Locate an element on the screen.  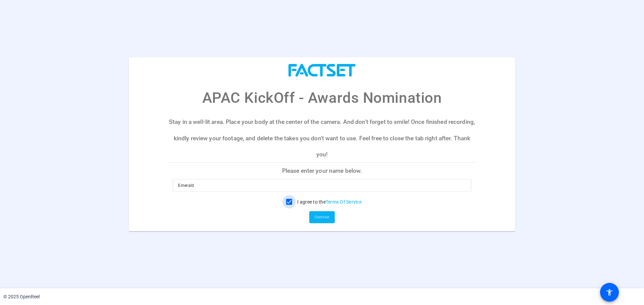
input: Enter your name is located at coordinates (322, 186).